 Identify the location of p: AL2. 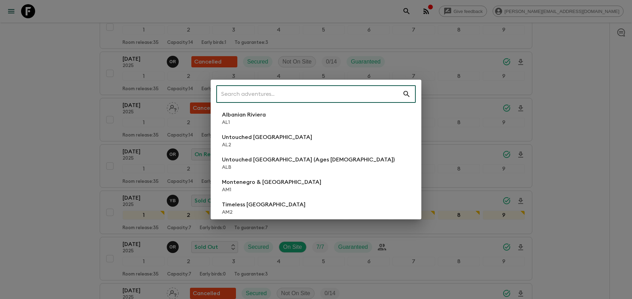
(267, 145).